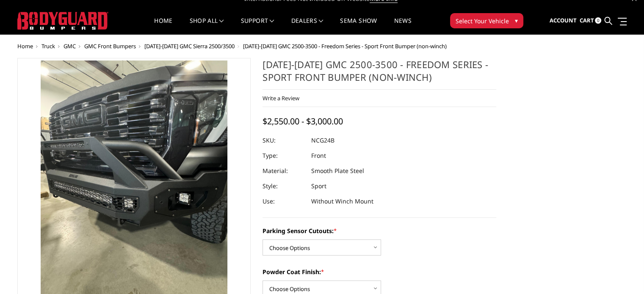  What do you see at coordinates (110, 46) in the screenshot?
I see `a: GMC Front Bumpers` at bounding box center [110, 46].